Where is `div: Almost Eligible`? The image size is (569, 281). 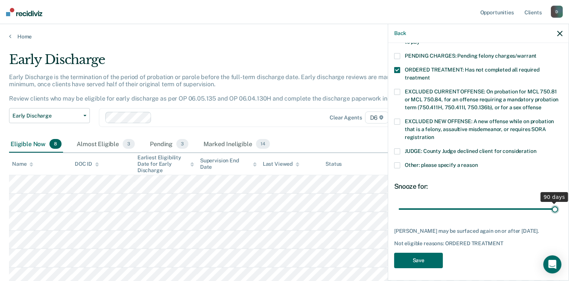 div: Almost Eligible is located at coordinates (106, 145).